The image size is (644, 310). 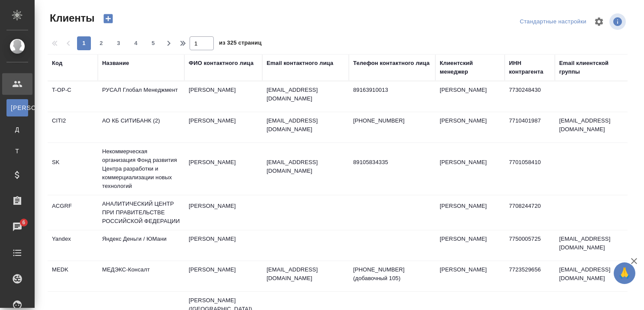 What do you see at coordinates (392, 163) in the screenshot?
I see `p: 89105834335` at bounding box center [392, 163].